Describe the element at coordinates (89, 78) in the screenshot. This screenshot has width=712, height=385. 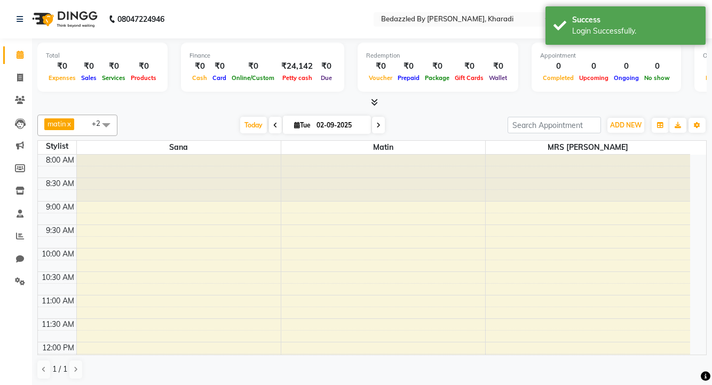
I see `span: Sales` at that location.